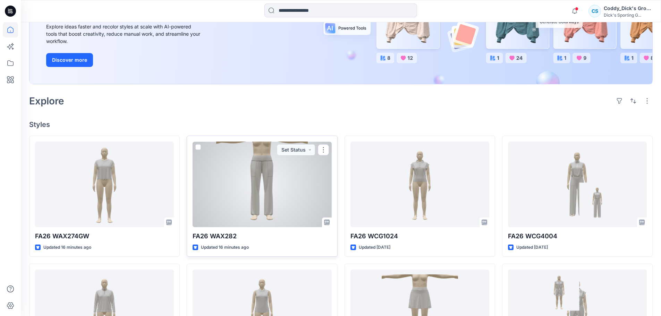 The image size is (661, 316). What do you see at coordinates (577, 184) in the screenshot?
I see `a: FA26 WCG4004` at bounding box center [577, 184].